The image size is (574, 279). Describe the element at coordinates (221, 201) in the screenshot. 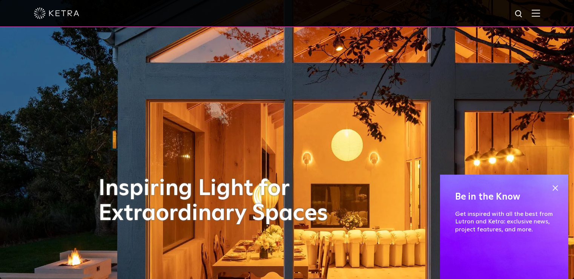

I see `h1: Inspiring Light for Extraordinary Spaces` at that location.